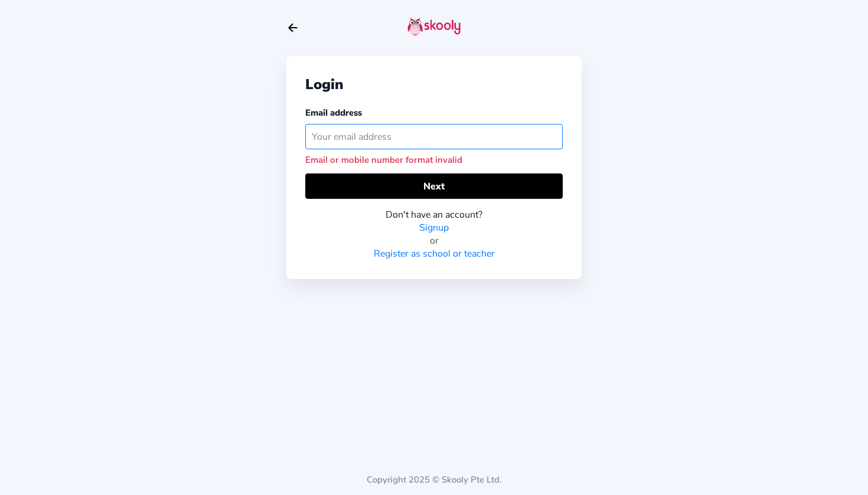 The image size is (868, 495). What do you see at coordinates (333, 113) in the screenshot?
I see `label: Email address` at bounding box center [333, 113].